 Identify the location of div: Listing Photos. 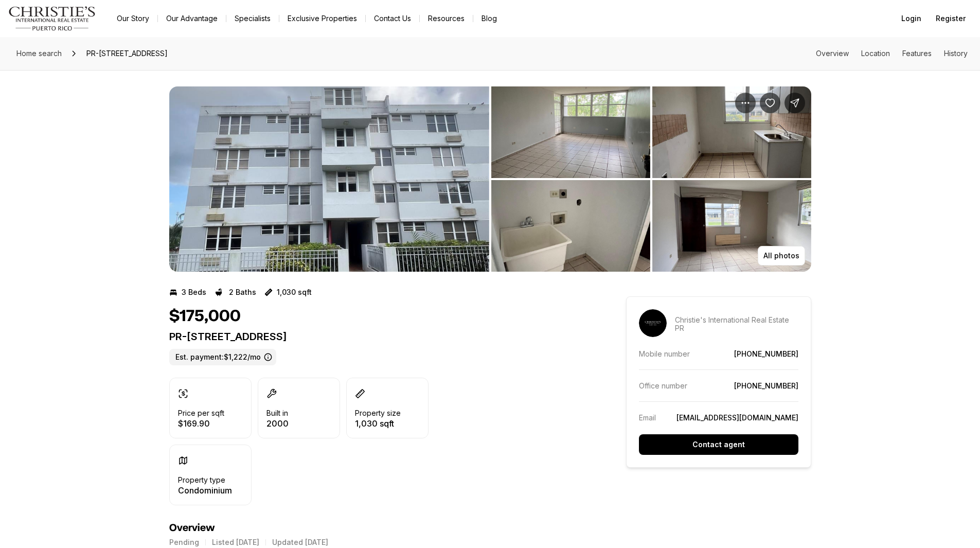
(490, 179).